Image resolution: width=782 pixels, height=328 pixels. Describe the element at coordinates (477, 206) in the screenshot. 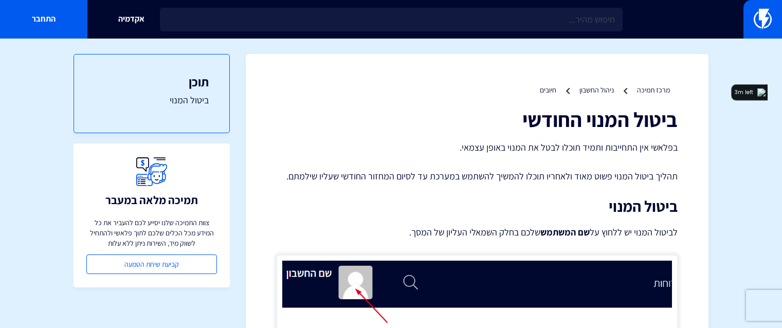

I see `h2: ביטול המנוי` at that location.